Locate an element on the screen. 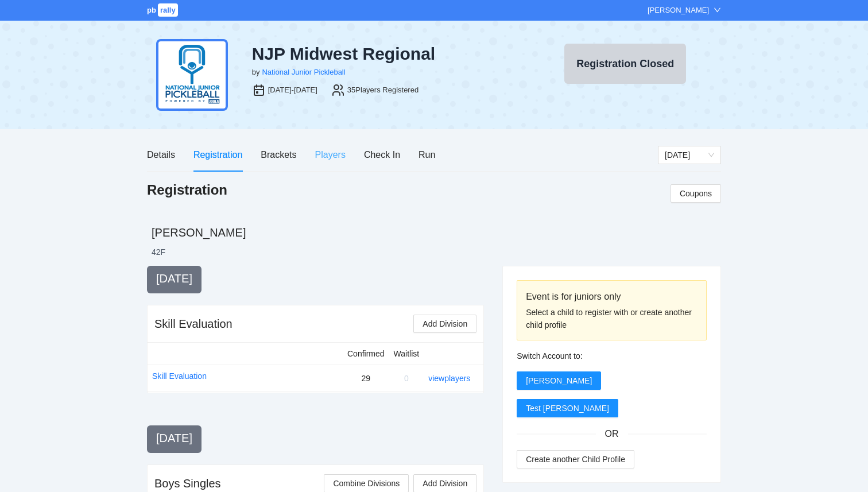 This screenshot has width=868, height=492. button: Create another Child Profile is located at coordinates (575, 459).